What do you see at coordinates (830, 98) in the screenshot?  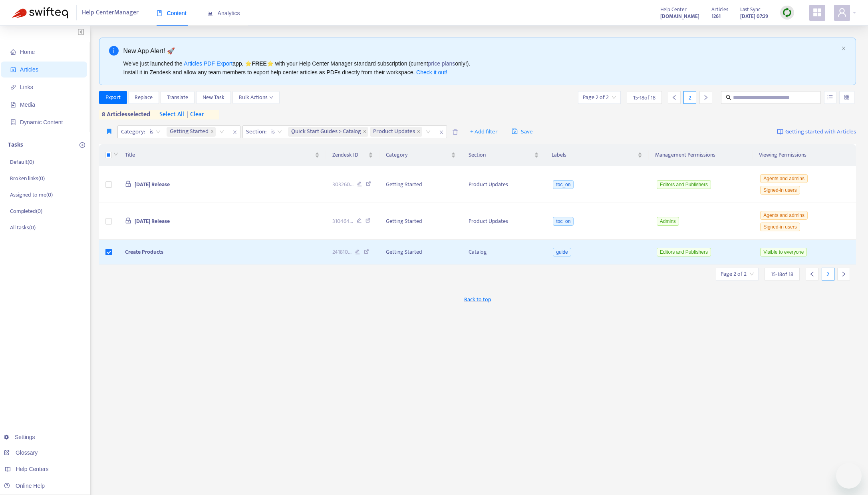 I see `button: unordered-list` at bounding box center [830, 98].